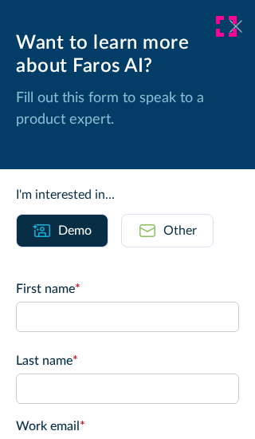 The height and width of the screenshot is (439, 255). What do you see at coordinates (180, 231) in the screenshot?
I see `div: Other` at bounding box center [180, 231].